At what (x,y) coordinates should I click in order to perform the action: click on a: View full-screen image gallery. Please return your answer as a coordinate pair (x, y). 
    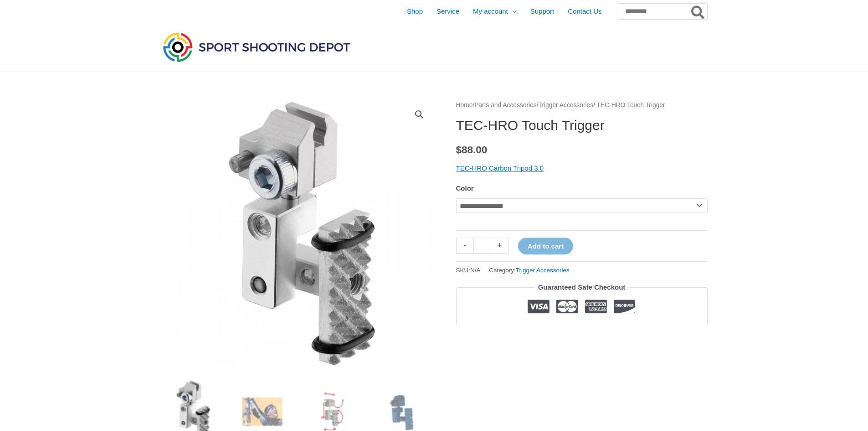
    Looking at the image, I should click on (419, 115).